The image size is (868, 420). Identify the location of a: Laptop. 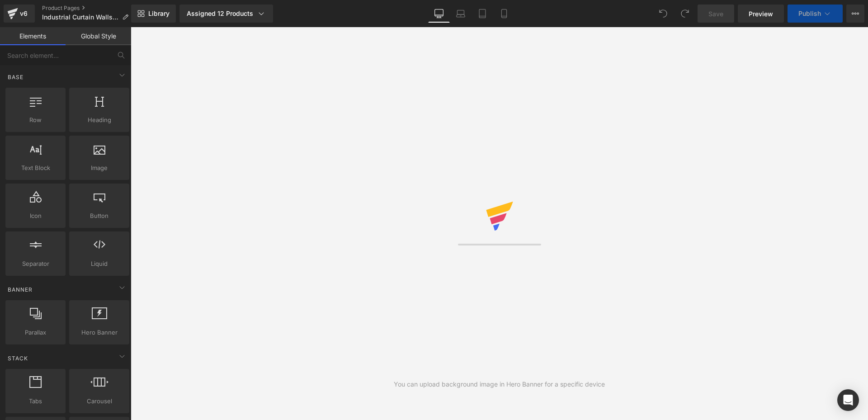
(461, 14).